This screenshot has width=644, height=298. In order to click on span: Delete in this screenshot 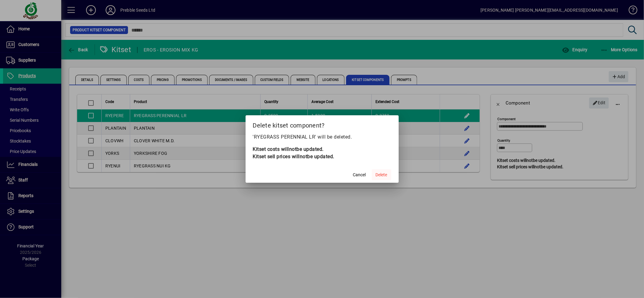, I will do `click(381, 175)`.